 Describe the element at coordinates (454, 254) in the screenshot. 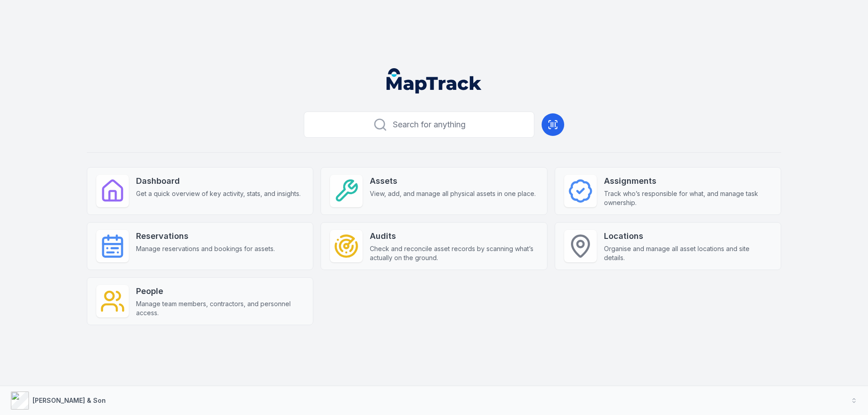

I see `span: Check and reconcile asset records by scanning what’s actually on the ground.` at that location.